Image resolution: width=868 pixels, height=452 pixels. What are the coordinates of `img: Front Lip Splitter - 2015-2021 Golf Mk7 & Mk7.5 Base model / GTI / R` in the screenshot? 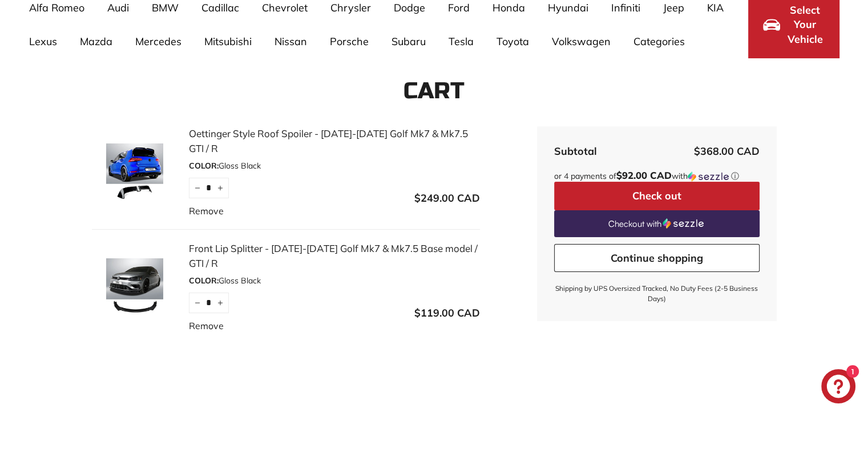 It's located at (135, 287).